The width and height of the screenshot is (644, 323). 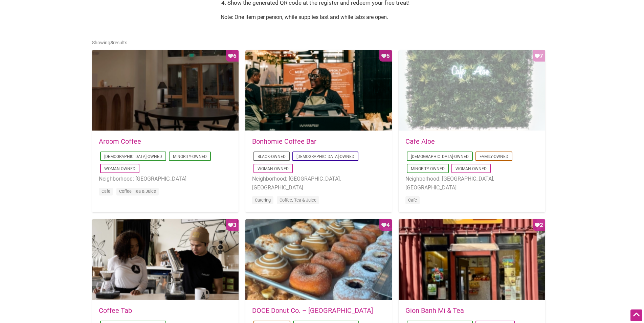 I want to click on p: Note: One item per person, while supplies last and while tabs are open., so click(x=322, y=18).